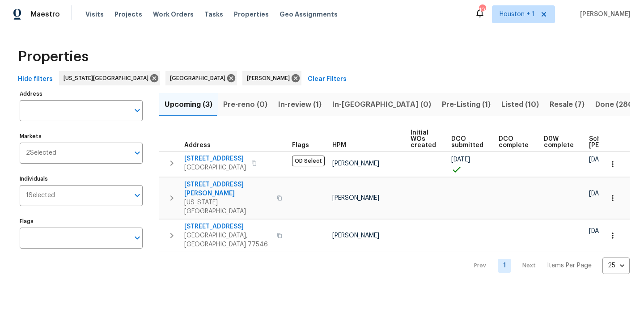  Describe the element at coordinates (517, 14) in the screenshot. I see `span: Houston + 1` at that location.